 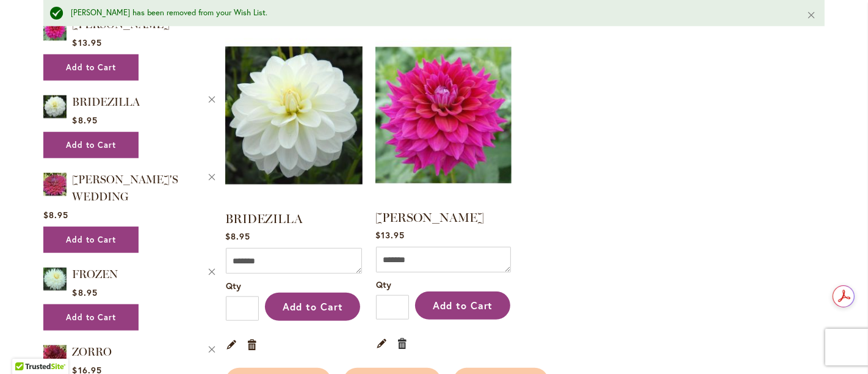 What do you see at coordinates (95, 274) in the screenshot?
I see `span: FROZEN` at bounding box center [95, 274].